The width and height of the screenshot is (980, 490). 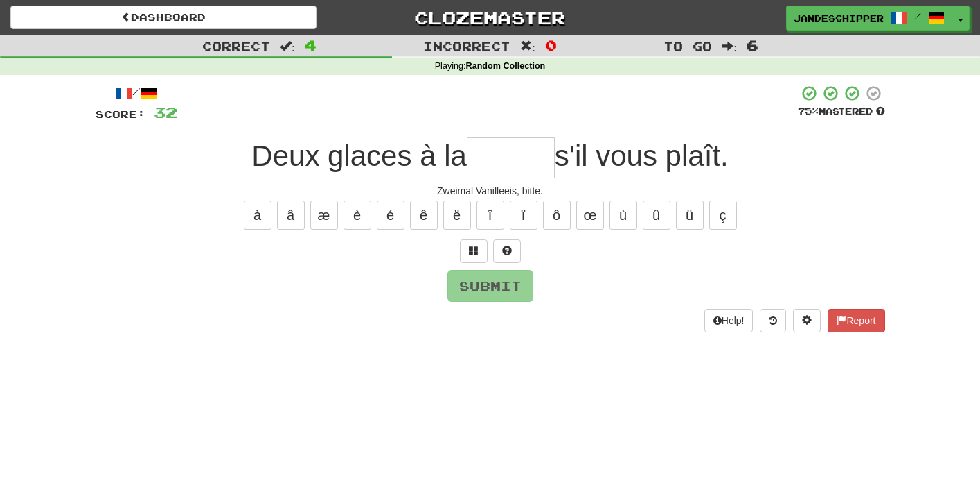 What do you see at coordinates (291, 215) in the screenshot?
I see `button: â` at bounding box center [291, 215].